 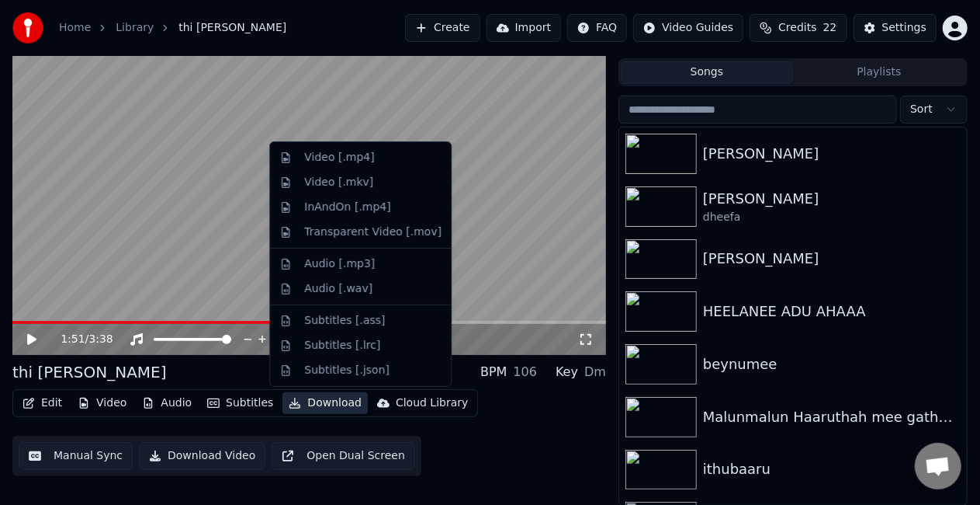 I want to click on div: Open chat, so click(x=938, y=466).